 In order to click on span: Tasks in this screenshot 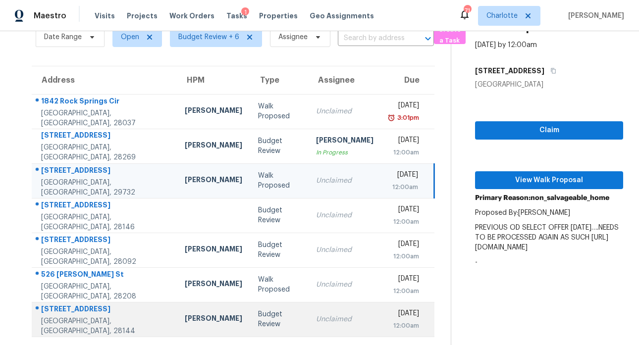, I will do `click(237, 16)`.